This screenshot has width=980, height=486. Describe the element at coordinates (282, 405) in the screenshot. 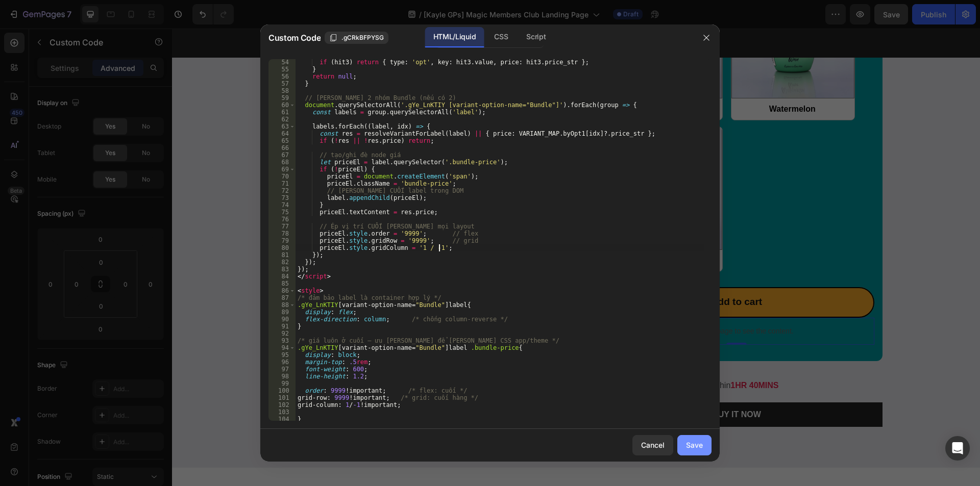

I see `div: 102` at that location.